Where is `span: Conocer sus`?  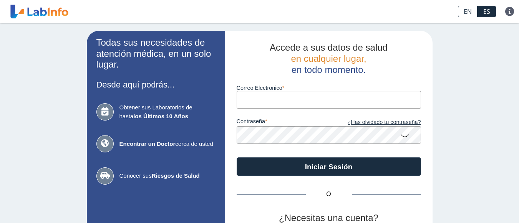 span: Conocer sus is located at coordinates (168, 176).